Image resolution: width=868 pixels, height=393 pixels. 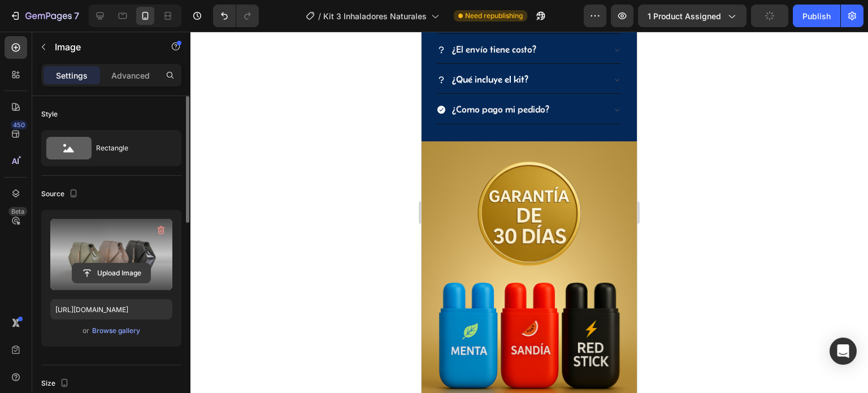 I want to click on span: ¿Como pago mi pedido?, so click(x=79, y=77).